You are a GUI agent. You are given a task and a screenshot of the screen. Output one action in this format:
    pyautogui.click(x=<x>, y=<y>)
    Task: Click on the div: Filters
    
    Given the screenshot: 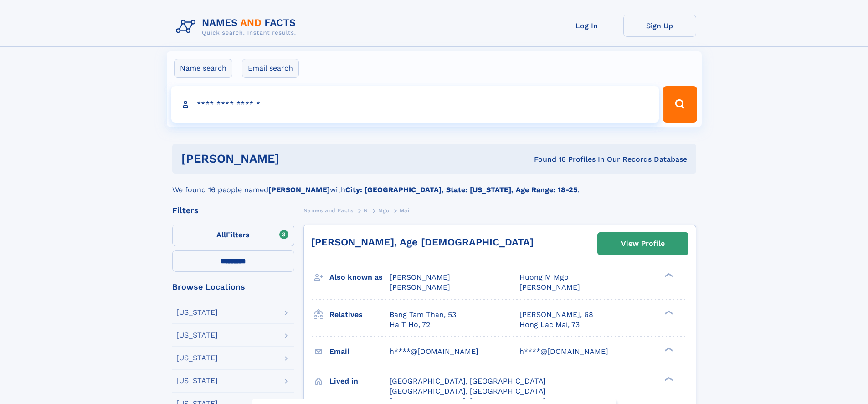 What is the action you would take?
    pyautogui.click(x=233, y=211)
    